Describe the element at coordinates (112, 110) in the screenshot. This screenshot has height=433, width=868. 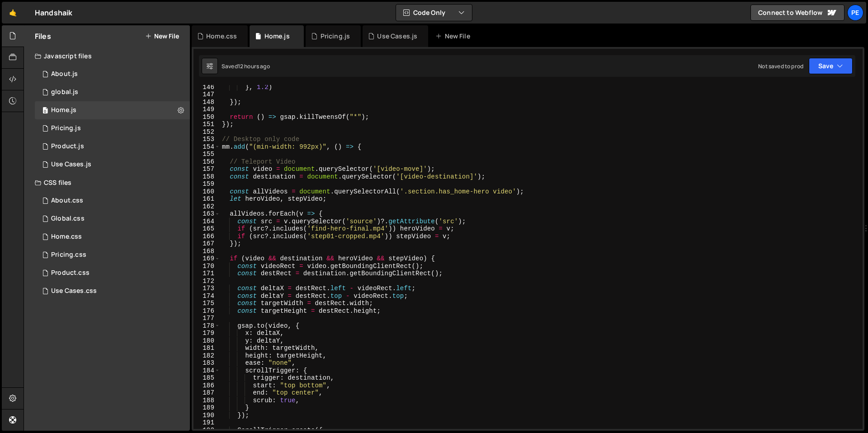
I see `div: 16572/45051.js` at that location.